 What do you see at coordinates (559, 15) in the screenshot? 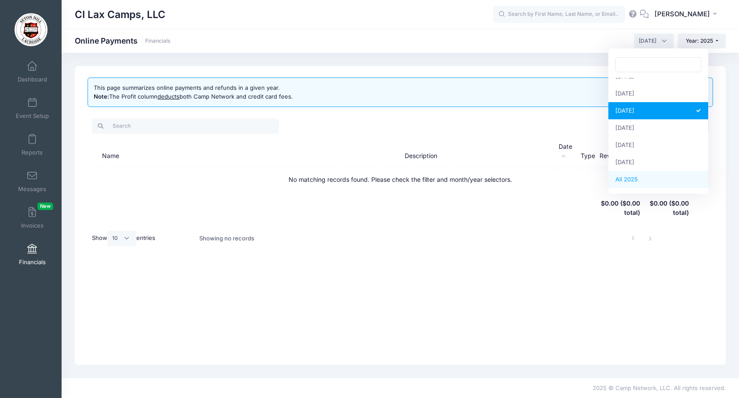
I see `input: Search by First Name, Last Name, or Email...` at bounding box center [559, 15].